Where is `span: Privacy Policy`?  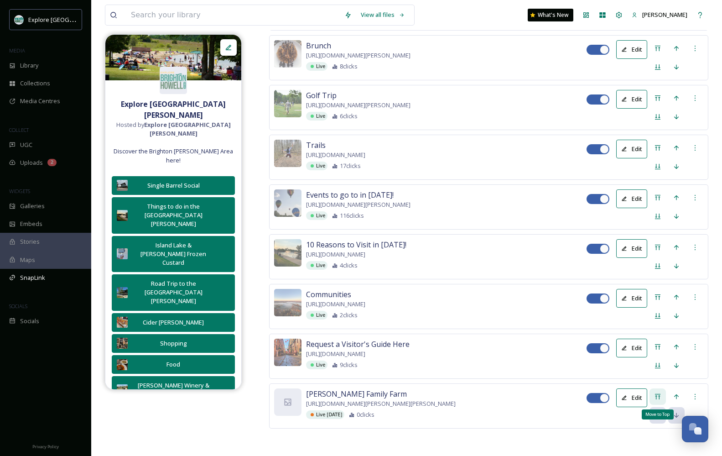
span: Privacy Policy is located at coordinates (46, 446).